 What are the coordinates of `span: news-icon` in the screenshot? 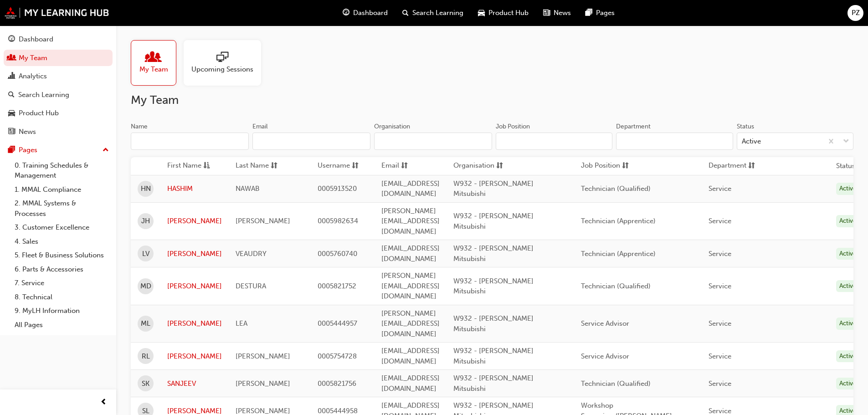 It's located at (12, 132).